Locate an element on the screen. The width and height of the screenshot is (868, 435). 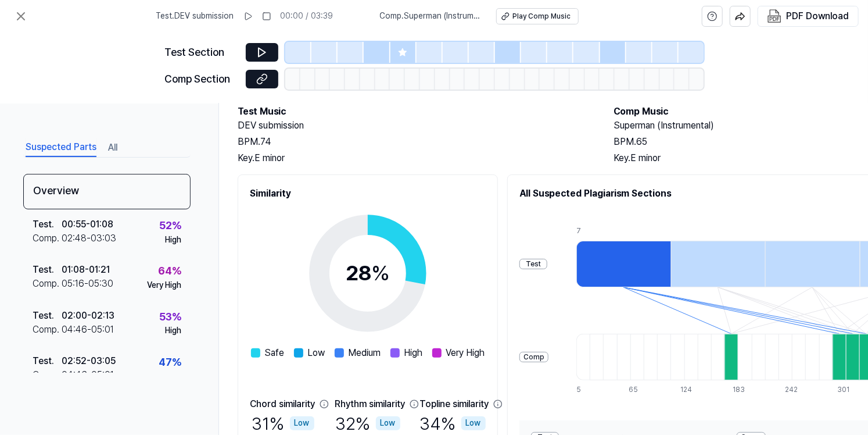
div: 7 is located at coordinates (623, 231).